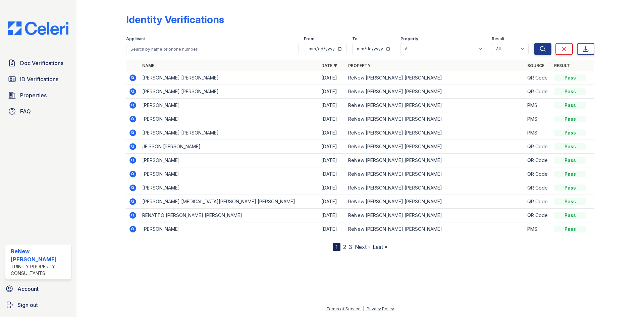 The height and width of the screenshot is (317, 644). I want to click on div: 1, so click(336, 247).